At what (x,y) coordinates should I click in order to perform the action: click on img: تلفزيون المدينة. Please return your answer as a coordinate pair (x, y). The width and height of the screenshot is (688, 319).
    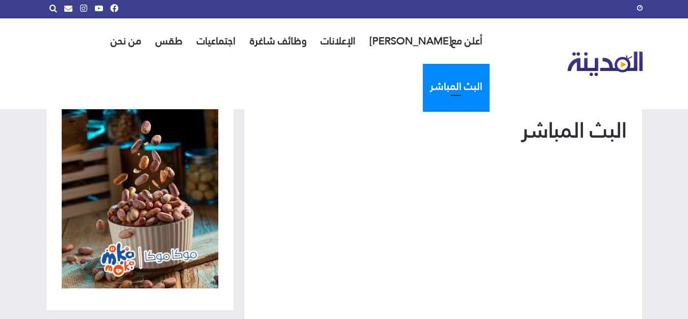
    Looking at the image, I should click on (605, 64).